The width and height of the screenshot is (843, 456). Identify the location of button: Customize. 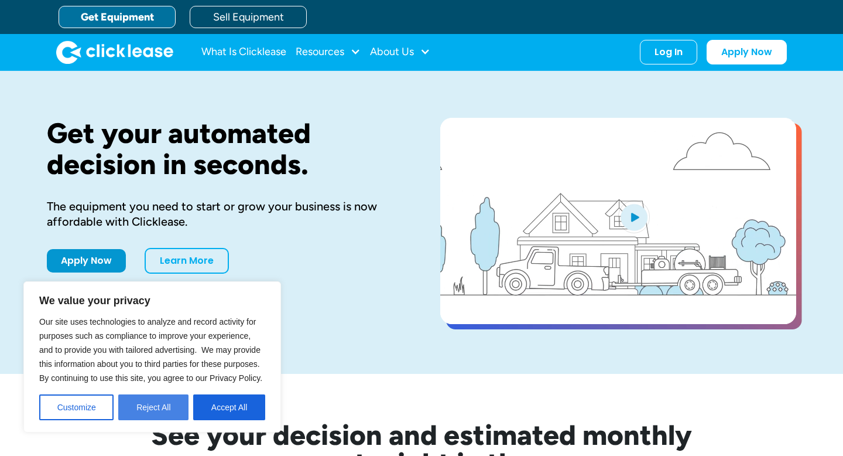
(76, 407).